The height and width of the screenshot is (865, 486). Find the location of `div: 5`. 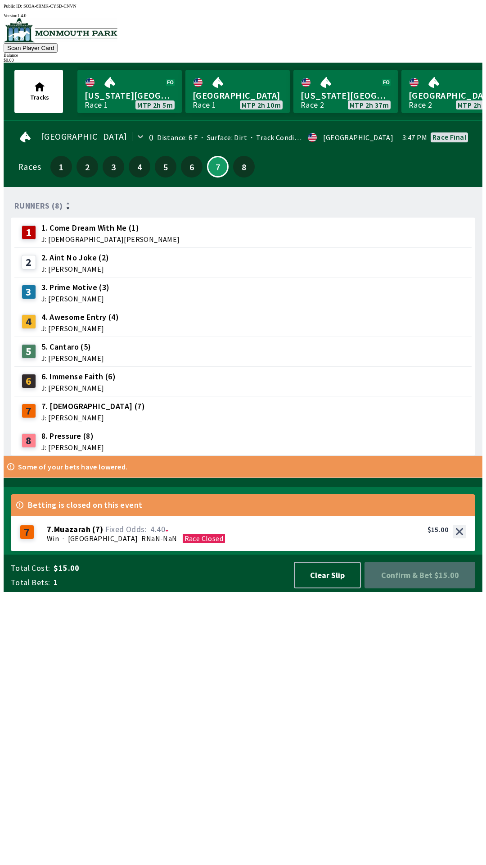

div: 5 is located at coordinates (29, 351).